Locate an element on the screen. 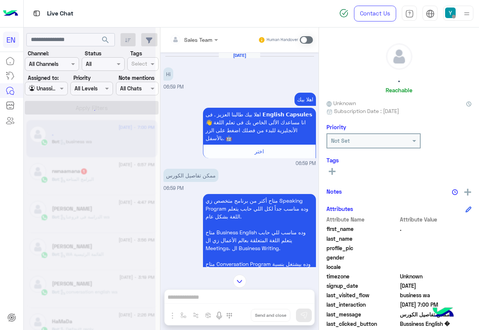  img: hulul-logo.png is located at coordinates (443, 313).